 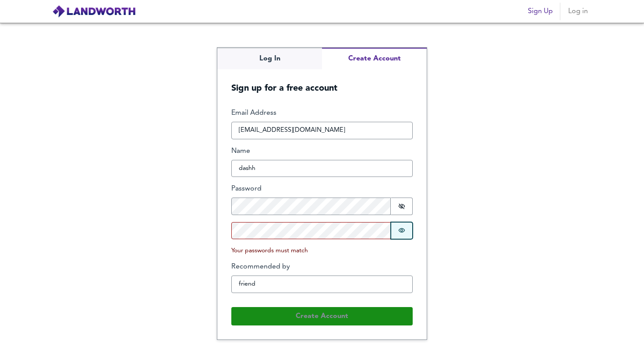 What do you see at coordinates (269, 58) in the screenshot?
I see `button: Log In` at bounding box center [269, 58].